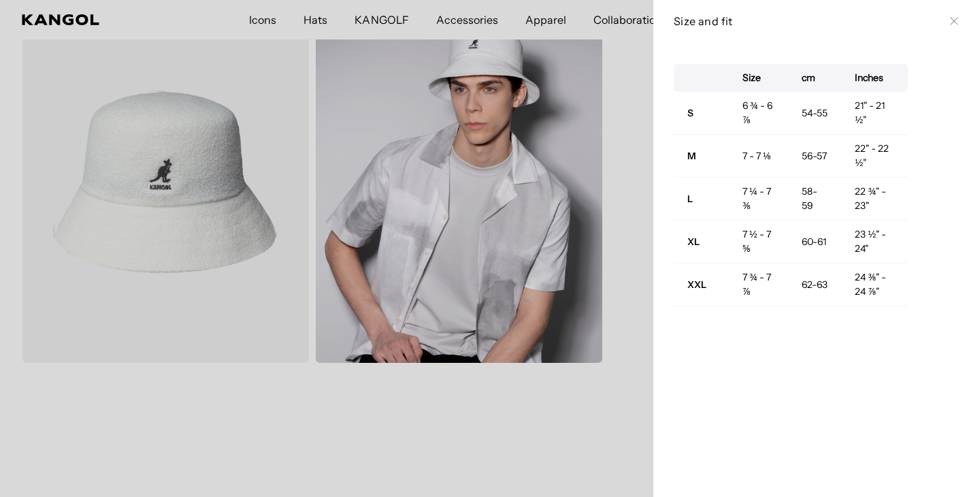  I want to click on td: 21" - 21 ½", so click(875, 113).